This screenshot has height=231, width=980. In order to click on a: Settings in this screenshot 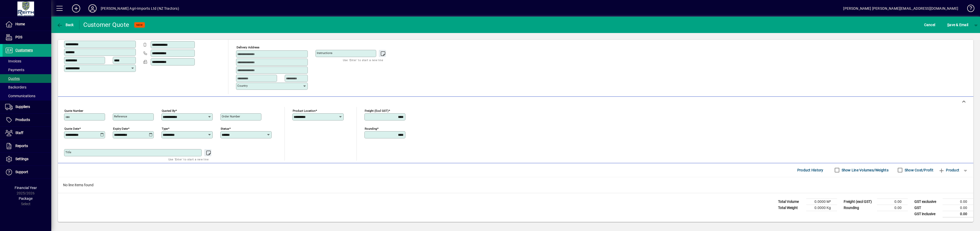, I will do `click(27, 159)`.